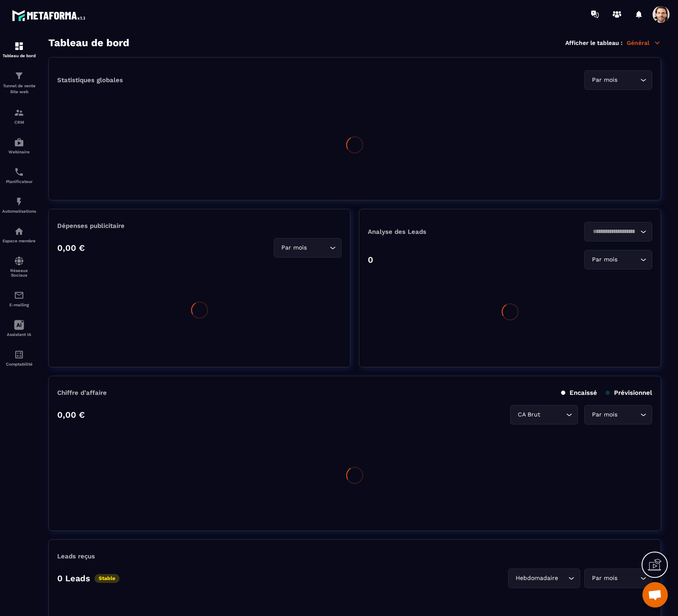 This screenshot has width=678, height=616. What do you see at coordinates (76, 556) in the screenshot?
I see `p: Leads reçus` at bounding box center [76, 556].